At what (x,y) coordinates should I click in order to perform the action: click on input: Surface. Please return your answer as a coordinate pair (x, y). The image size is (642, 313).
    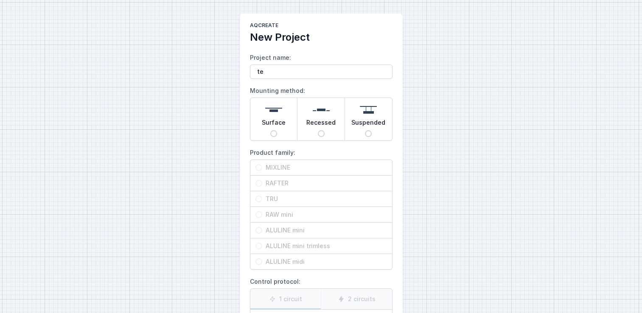
    Looking at the image, I should click on (274, 134).